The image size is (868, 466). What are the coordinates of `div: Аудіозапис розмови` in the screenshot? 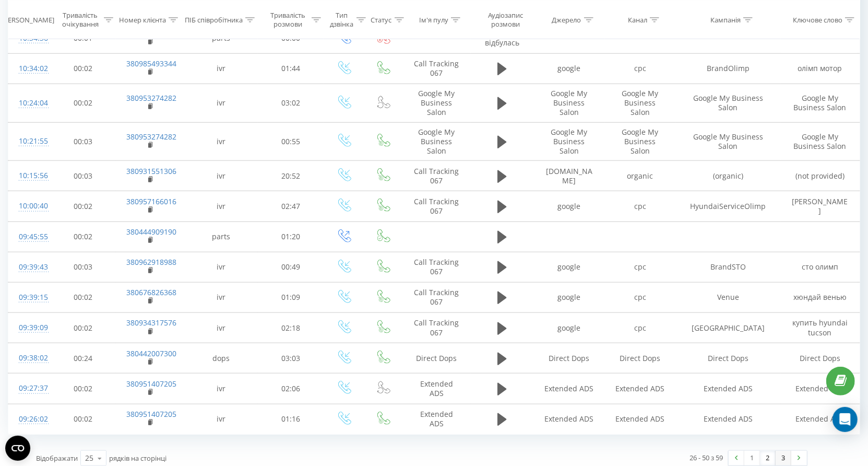 It's located at (506, 20).